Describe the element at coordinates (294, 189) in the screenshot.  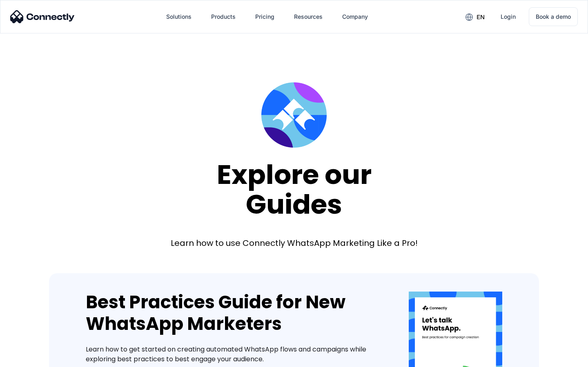
I see `div: Explore our Guides` at that location.